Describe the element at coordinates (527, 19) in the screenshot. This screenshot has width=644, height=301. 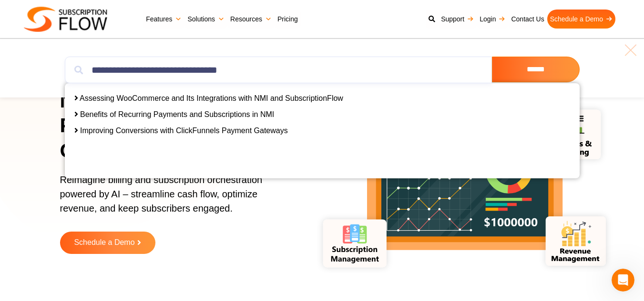
I see `a: Contact Us` at that location.